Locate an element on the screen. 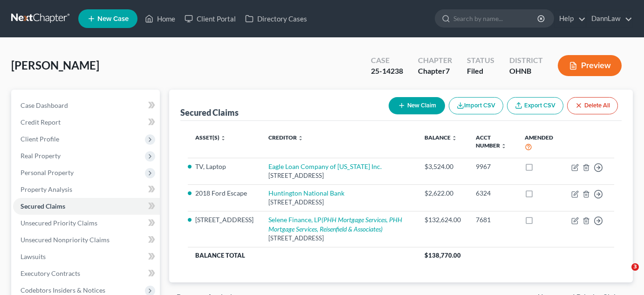  div: District is located at coordinates (526, 60).